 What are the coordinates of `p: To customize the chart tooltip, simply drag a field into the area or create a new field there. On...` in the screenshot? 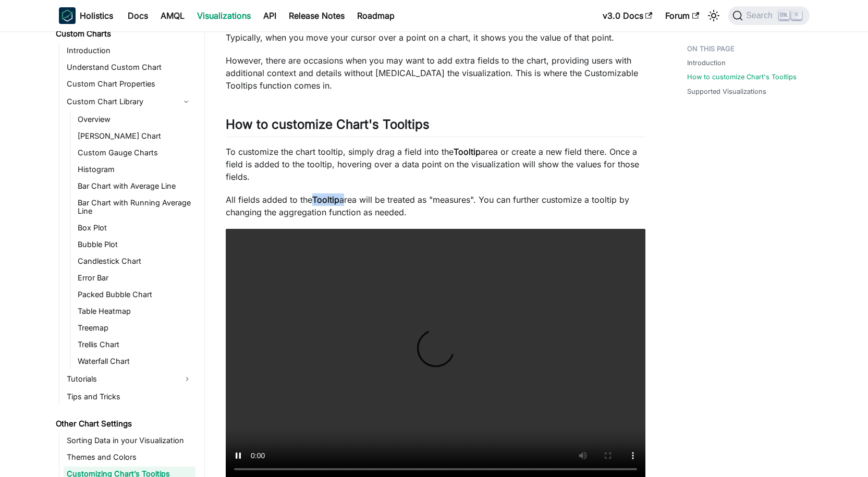 It's located at (435, 164).